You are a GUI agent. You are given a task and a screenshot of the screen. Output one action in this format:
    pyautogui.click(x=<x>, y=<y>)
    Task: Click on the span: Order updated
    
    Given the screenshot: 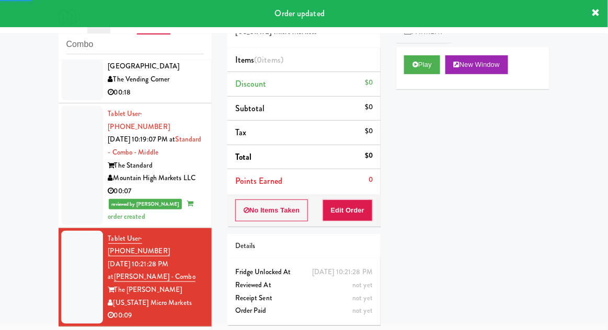 What is the action you would take?
    pyautogui.click(x=300, y=13)
    